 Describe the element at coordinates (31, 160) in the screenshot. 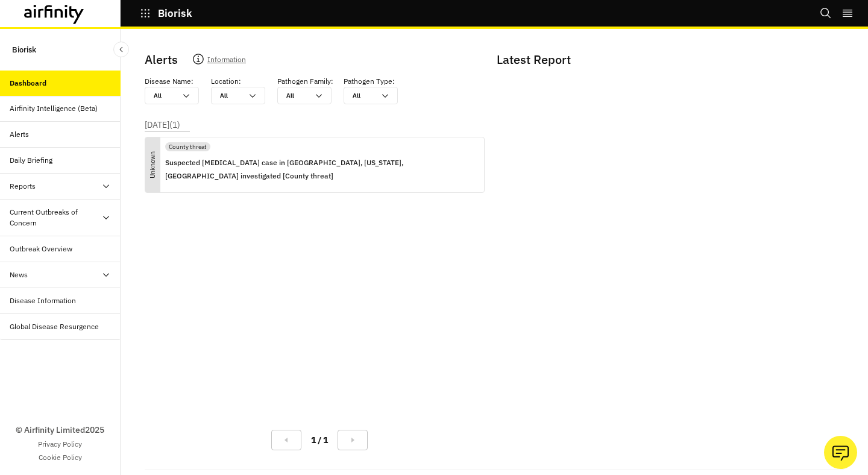

I see `div: Daily Briefing` at that location.